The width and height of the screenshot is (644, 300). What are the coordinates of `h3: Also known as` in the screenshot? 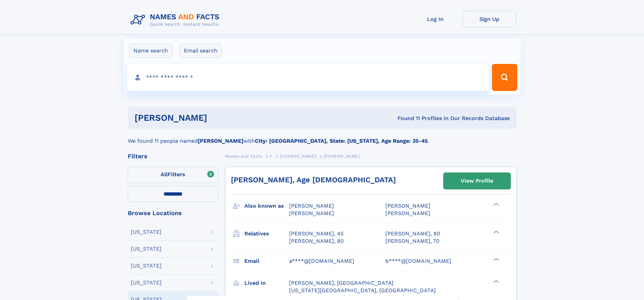 It's located at (267, 206).